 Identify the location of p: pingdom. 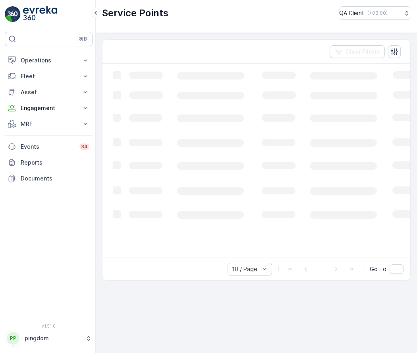
(53, 338).